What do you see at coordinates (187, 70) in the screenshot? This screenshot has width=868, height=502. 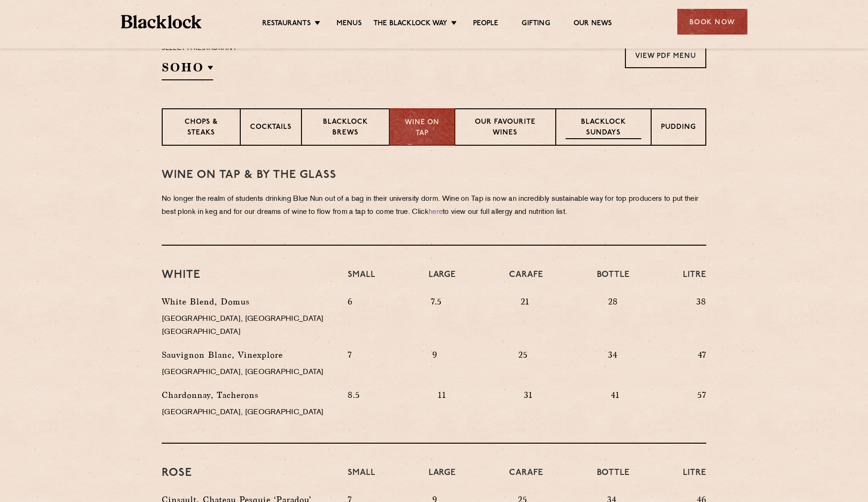 I see `h2: SOHO` at bounding box center [187, 70].